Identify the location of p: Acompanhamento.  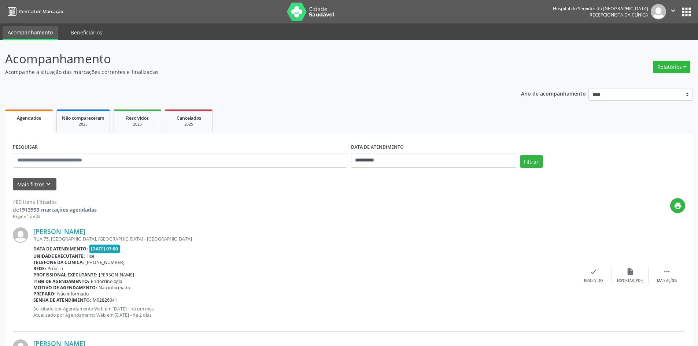
(246, 59).